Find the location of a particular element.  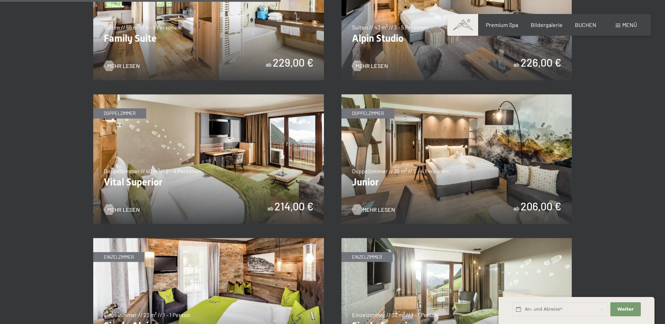

a: Junior is located at coordinates (457, 97).